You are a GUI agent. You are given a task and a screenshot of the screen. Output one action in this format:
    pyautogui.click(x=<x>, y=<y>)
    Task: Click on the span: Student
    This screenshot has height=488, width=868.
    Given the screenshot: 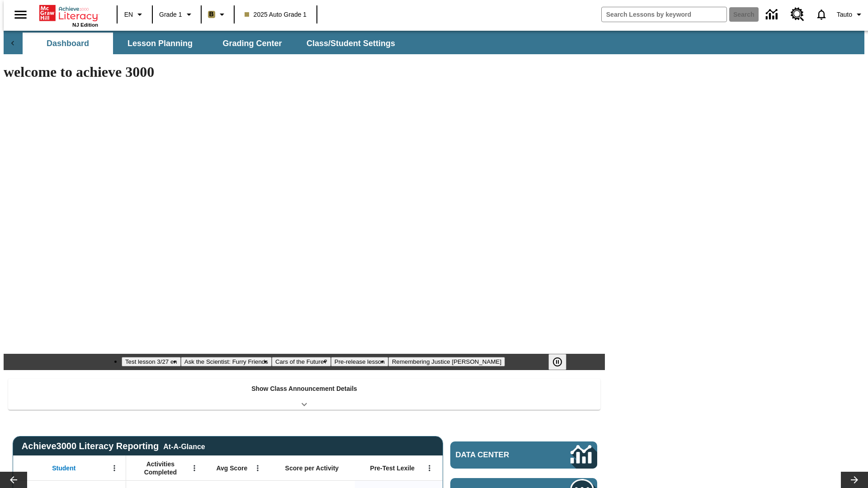 What is the action you would take?
    pyautogui.click(x=64, y=468)
    